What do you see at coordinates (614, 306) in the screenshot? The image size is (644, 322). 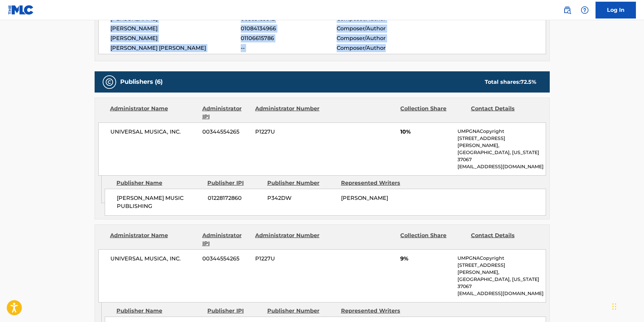 I see `div: Arrastrar` at bounding box center [614, 306].